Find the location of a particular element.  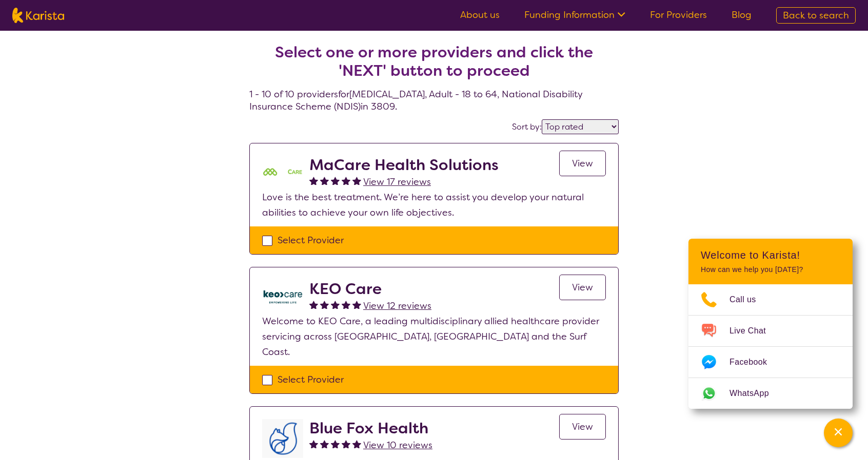

label: Sort by: is located at coordinates (527, 127).